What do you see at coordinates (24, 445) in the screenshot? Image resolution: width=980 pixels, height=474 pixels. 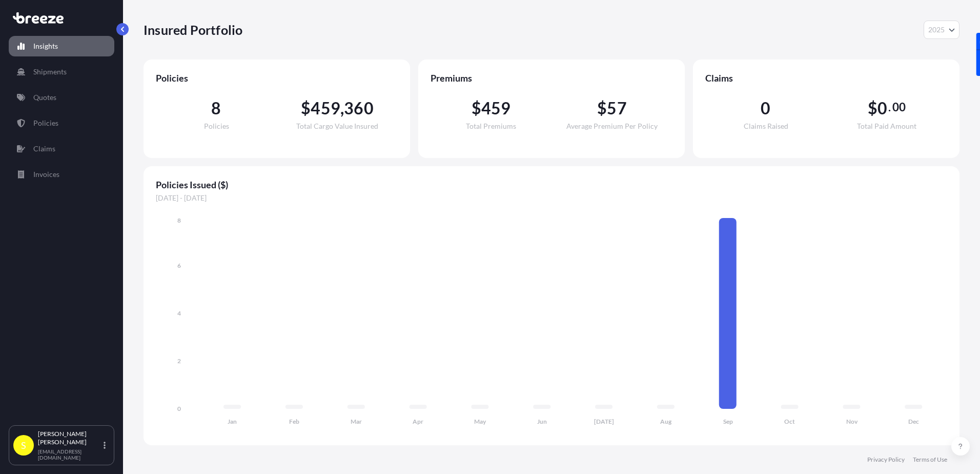 I see `span: S` at bounding box center [24, 445].